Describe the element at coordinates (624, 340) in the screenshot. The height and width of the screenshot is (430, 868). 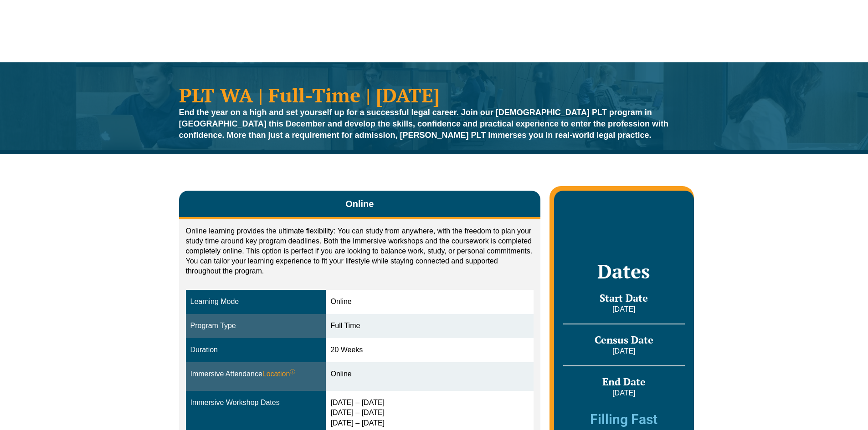
I see `span: Census Date` at that location.